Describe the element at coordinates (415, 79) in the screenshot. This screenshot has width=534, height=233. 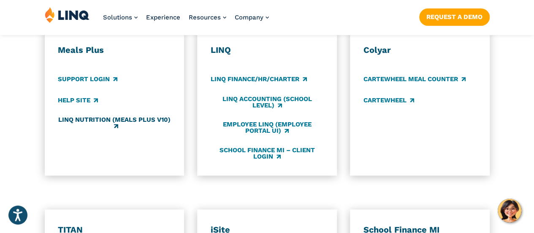
I see `a: CARTEWHEEL Meal Counter` at that location.